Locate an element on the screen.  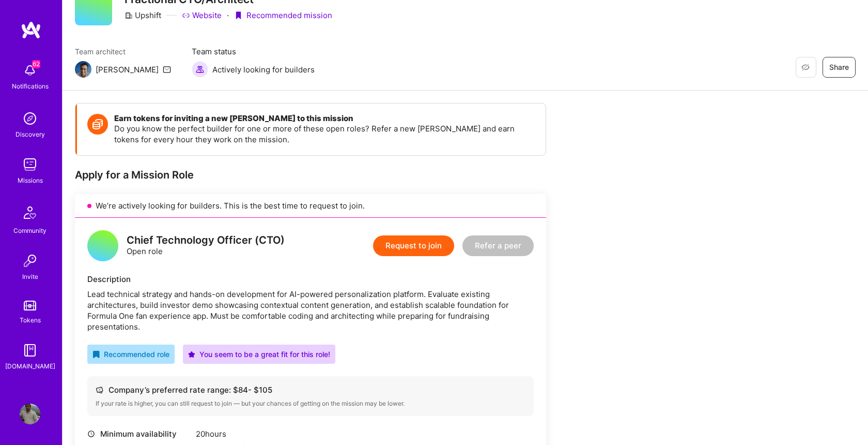
img: Token icon is located at coordinates (97, 124).